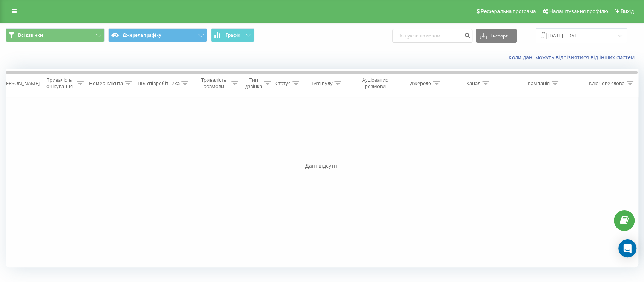 This screenshot has height=282, width=644. I want to click on button: Джерела трафіку, so click(158, 35).